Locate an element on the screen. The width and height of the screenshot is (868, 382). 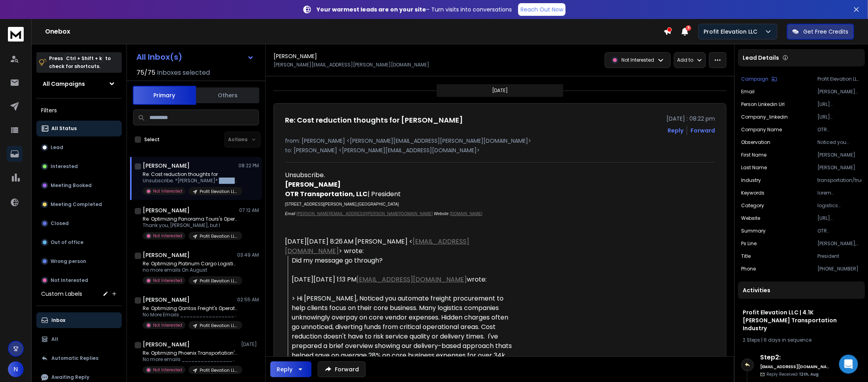
p: Keywords is located at coordinates (752, 193).